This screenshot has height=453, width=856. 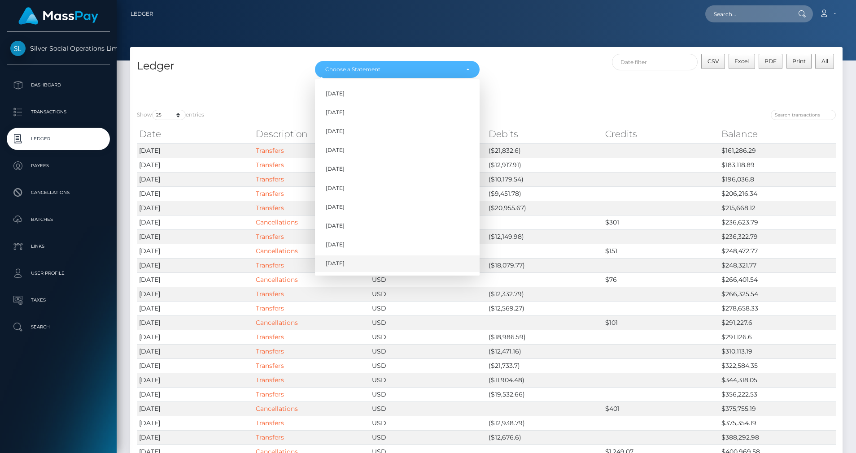 I want to click on td: $291,227.6, so click(x=777, y=323).